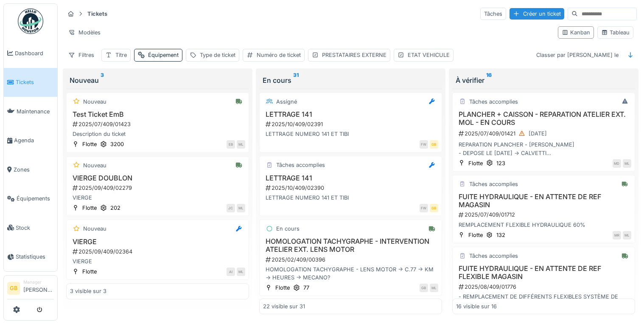  What do you see at coordinates (116, 208) in the screenshot?
I see `div: 202` at bounding box center [116, 208].